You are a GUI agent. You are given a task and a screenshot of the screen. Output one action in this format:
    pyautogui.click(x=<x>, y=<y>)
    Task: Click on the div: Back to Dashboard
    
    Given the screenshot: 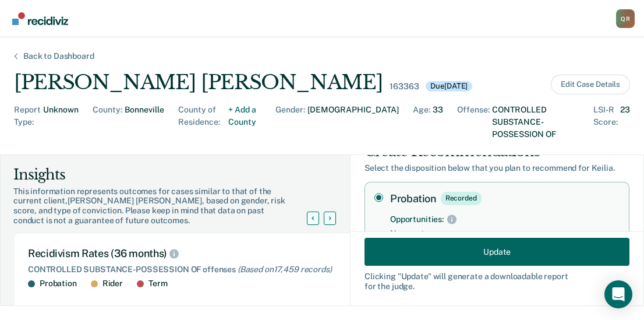 What is the action you would take?
    pyautogui.click(x=59, y=56)
    